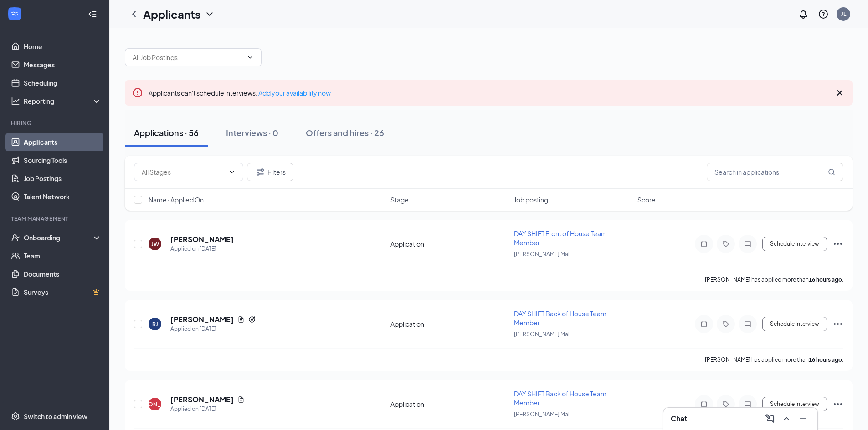 The height and width of the screenshot is (430, 868). Describe the element at coordinates (59, 238) in the screenshot. I see `div: Onboarding` at that location.